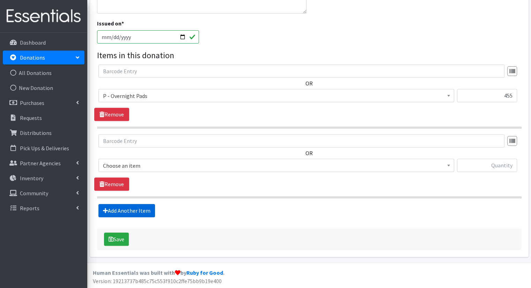 Image resolution: width=531 pixels, height=288 pixels. I want to click on a: Pick Ups & Deliveries, so click(44, 148).